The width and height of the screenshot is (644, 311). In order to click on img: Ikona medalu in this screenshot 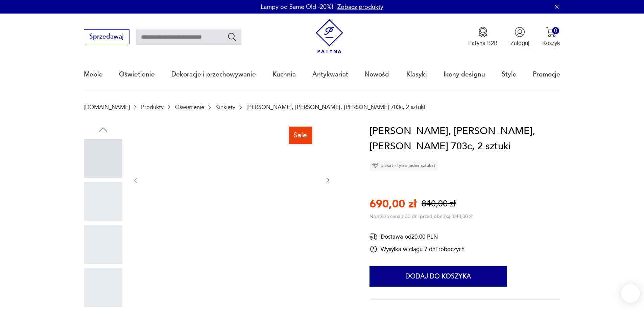, I will do `click(483, 32)`.